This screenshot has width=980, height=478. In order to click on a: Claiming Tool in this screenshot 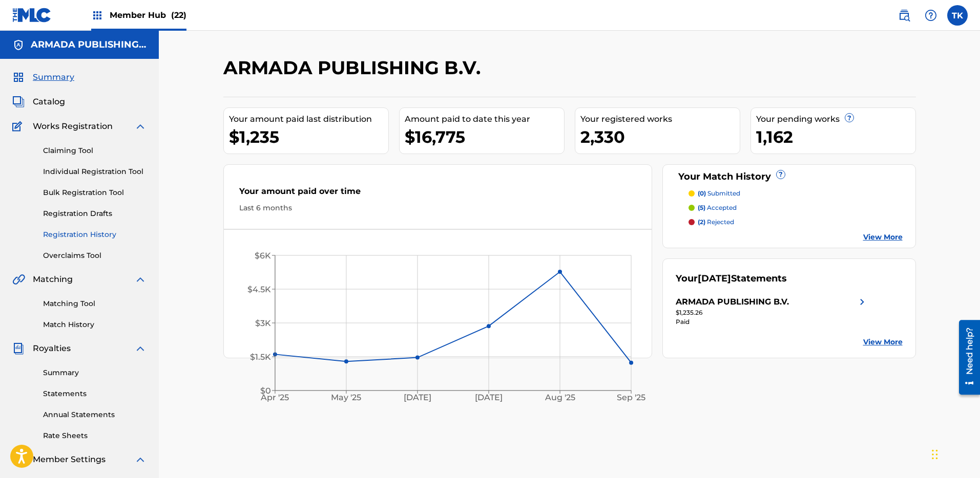, I will do `click(95, 151)`.